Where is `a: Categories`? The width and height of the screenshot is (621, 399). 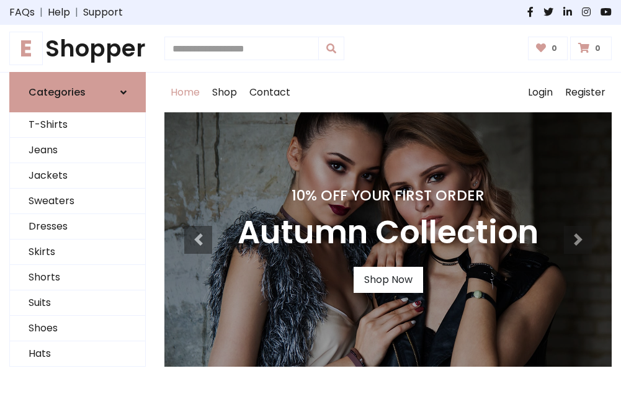
a: Categories is located at coordinates (78, 92).